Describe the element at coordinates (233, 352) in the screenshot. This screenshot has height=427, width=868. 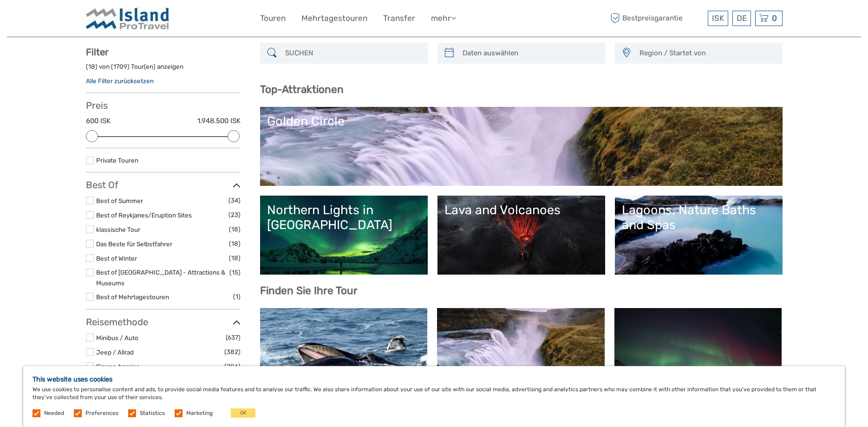
I see `span: (382)` at that location.